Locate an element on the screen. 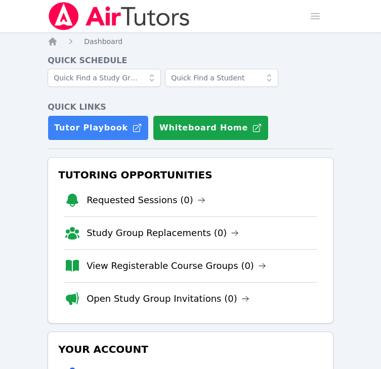 The width and height of the screenshot is (381, 369). img: Air Tutors is located at coordinates (119, 16).